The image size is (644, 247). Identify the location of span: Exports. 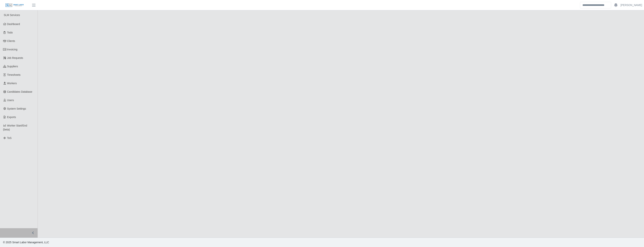
(11, 117).